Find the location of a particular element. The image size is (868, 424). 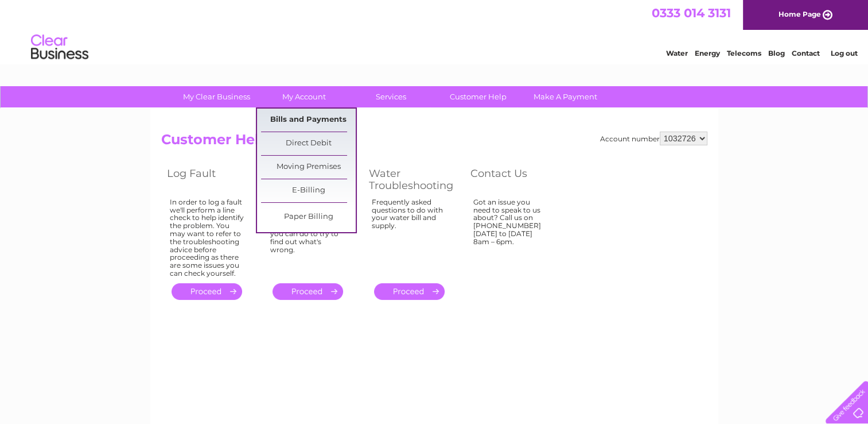

a: Direct Debit is located at coordinates (308, 143).